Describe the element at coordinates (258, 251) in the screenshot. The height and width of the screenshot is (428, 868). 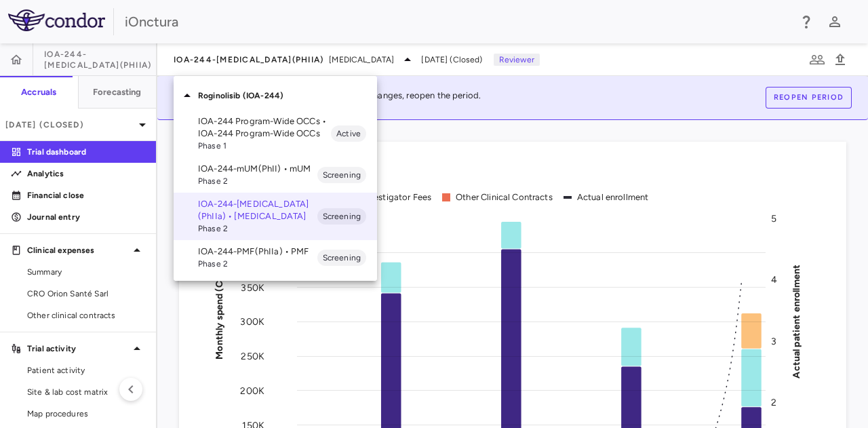
I see `p: IOA-244-PMF(PhIIa) • PMF` at that location.